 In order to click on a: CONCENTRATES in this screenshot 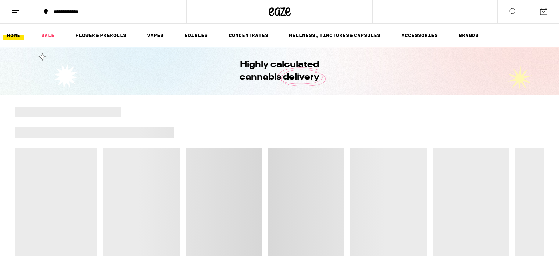, I will do `click(249, 35)`.